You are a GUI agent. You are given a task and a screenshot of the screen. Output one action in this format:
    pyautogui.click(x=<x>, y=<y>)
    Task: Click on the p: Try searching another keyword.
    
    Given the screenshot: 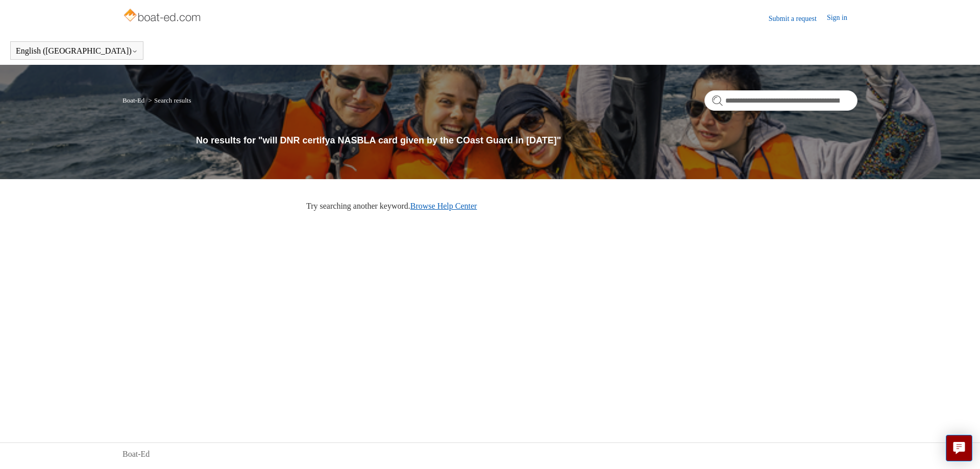 What is the action you would take?
    pyautogui.click(x=582, y=206)
    